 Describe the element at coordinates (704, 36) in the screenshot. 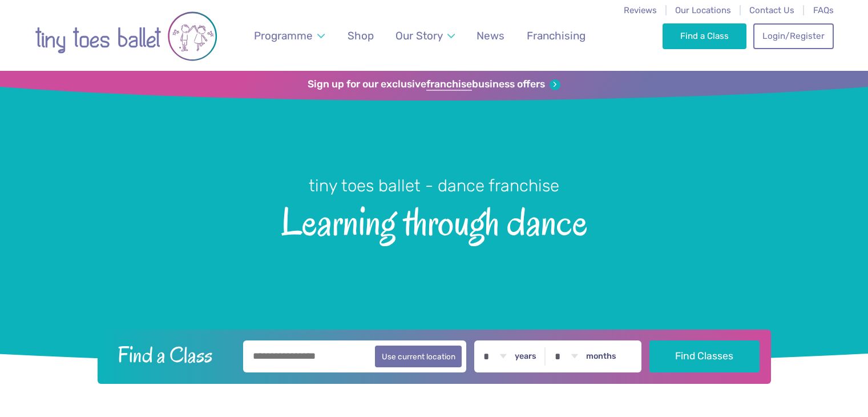

I see `a: Find a Class` at that location.